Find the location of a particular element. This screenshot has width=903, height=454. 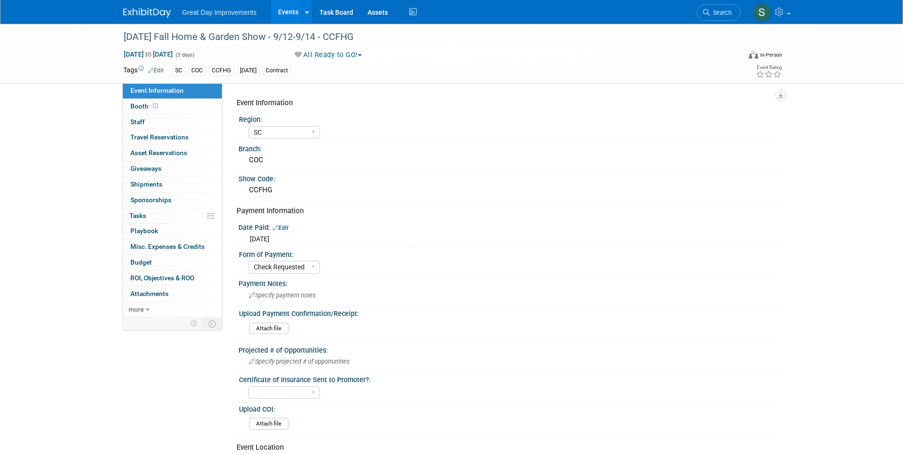

span: Asset Reservations is located at coordinates (159, 153).